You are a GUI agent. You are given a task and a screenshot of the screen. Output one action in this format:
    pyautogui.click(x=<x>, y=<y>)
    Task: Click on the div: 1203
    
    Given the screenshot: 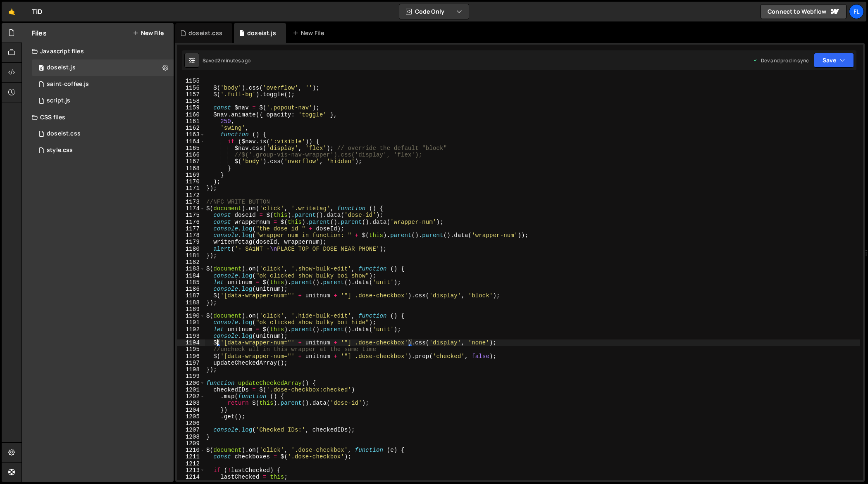 What is the action you would take?
    pyautogui.click(x=191, y=403)
    